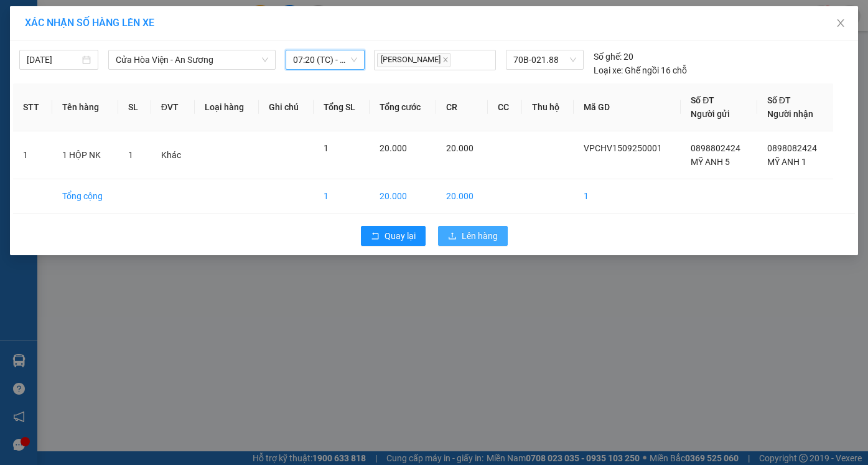 This screenshot has height=465, width=868. I want to click on span: 07:20 (TC) - 70B-021.88, so click(325, 59).